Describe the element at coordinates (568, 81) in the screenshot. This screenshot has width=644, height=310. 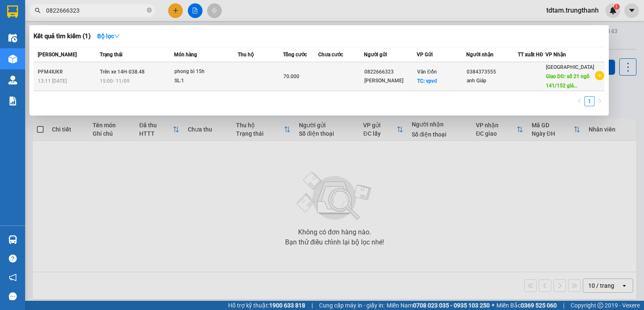
I see `span: Giao DĐ: số 21 ngõ 141/152 giá...` at that location.